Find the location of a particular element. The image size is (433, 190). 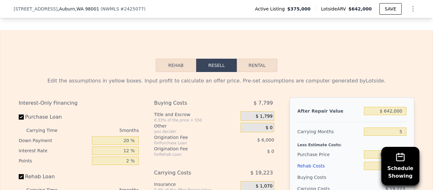

div: After Repair Value is located at coordinates (329, 111).